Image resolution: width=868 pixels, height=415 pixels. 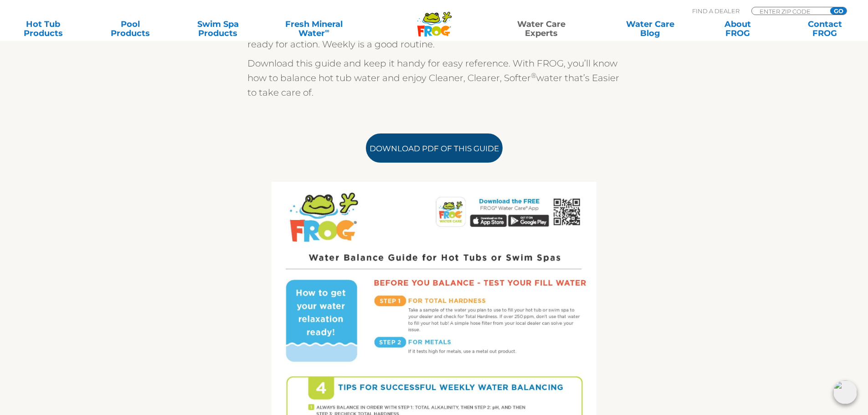 What do you see at coordinates (845, 392) in the screenshot?
I see `img: openIcon` at bounding box center [845, 392].